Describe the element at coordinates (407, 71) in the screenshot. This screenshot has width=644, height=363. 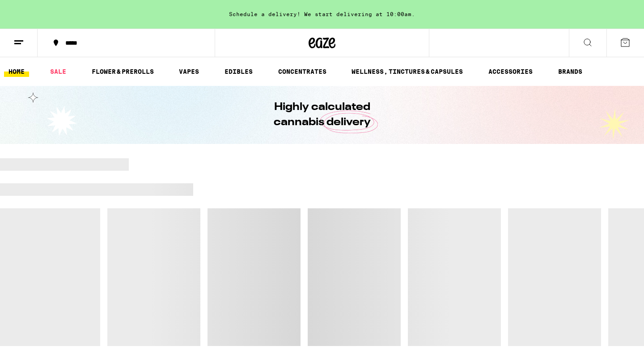
I see `a: WELLNESS, TINCTURES & CAPSULES` at that location.